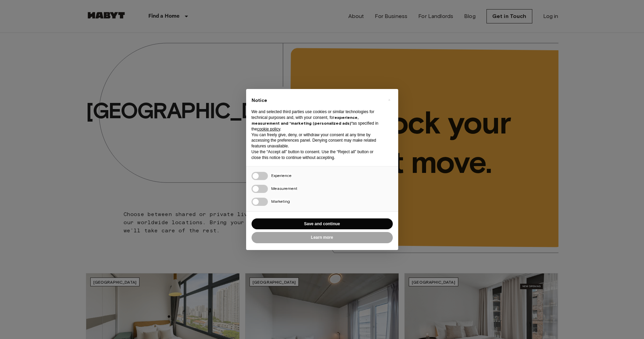  I want to click on p: You can freely give, deny, or withdraw your consent at any time by accessing the preferences pane..., so click(317, 140).